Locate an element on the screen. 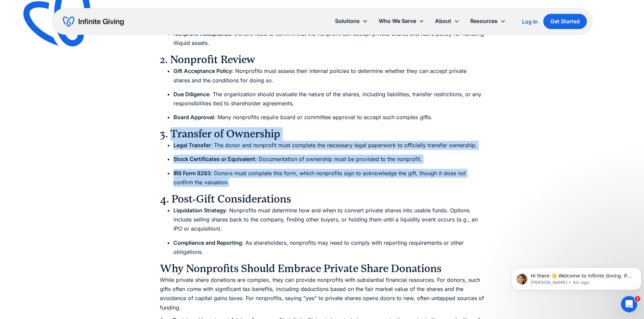 The image size is (644, 319). h3: 2. Nonprofit Review is located at coordinates (322, 59).